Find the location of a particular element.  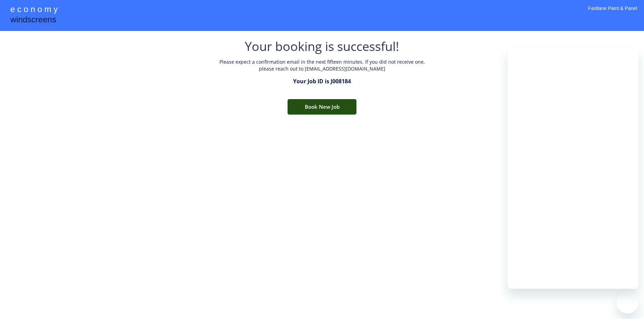

button: Book New Job is located at coordinates (322, 107).